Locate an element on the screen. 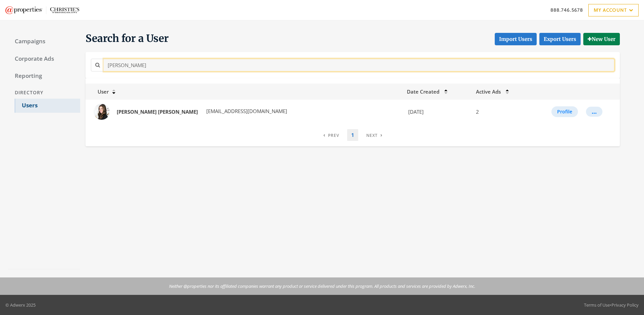 The width and height of the screenshot is (644, 315). a: Users is located at coordinates (47, 105).